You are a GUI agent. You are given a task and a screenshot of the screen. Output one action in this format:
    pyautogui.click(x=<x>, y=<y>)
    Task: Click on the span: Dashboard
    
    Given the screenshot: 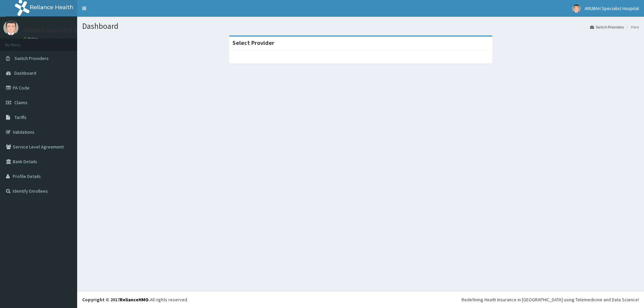 What is the action you would take?
    pyautogui.click(x=25, y=73)
    